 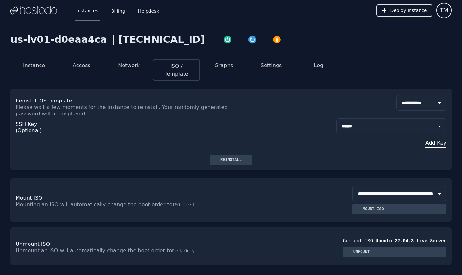 I want to click on p: SSH Key (Optional), so click(x=28, y=127).